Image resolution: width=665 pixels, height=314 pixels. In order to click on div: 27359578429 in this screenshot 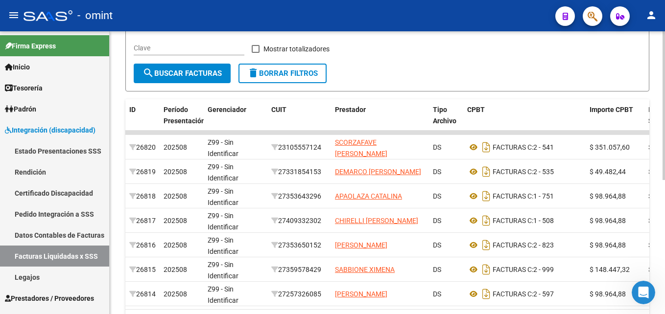, I will do `click(299, 270)`.